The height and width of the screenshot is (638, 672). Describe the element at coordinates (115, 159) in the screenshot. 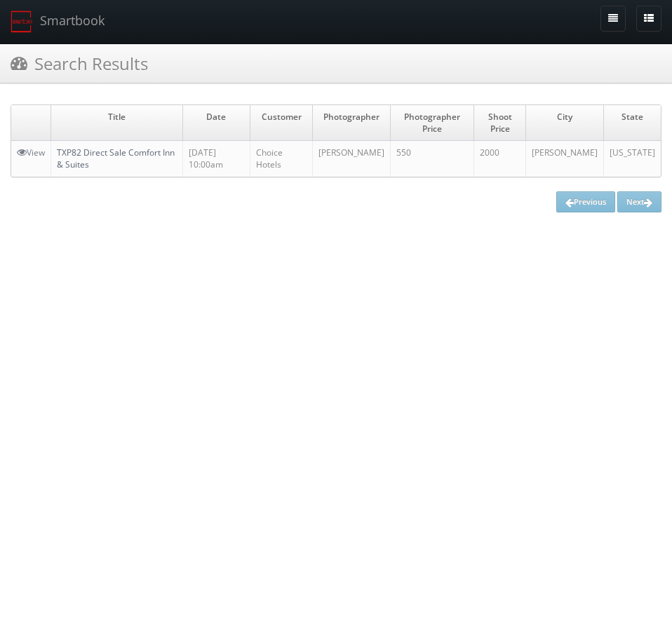

I see `a: TXP82 Direct Sale Comfort Inn & Suites` at that location.